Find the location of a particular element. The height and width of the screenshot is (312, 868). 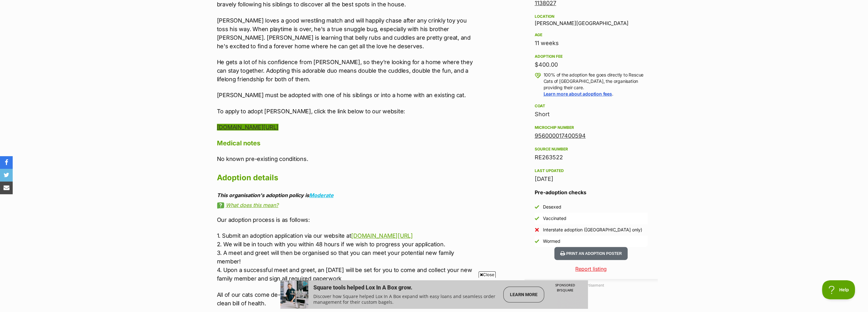

div: Desexed is located at coordinates (552, 207).